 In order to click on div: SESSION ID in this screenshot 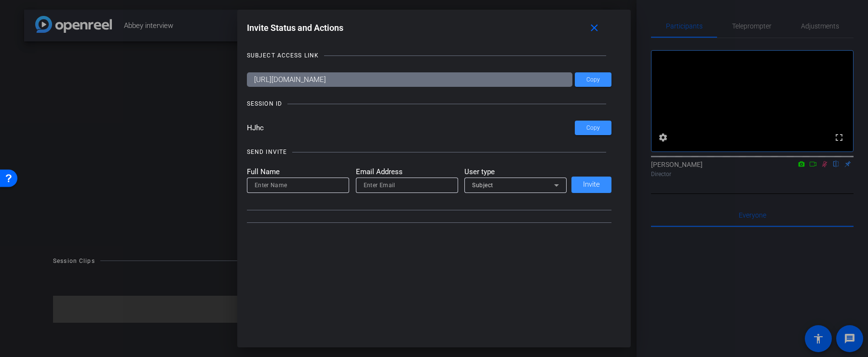, I will do `click(264, 104)`.